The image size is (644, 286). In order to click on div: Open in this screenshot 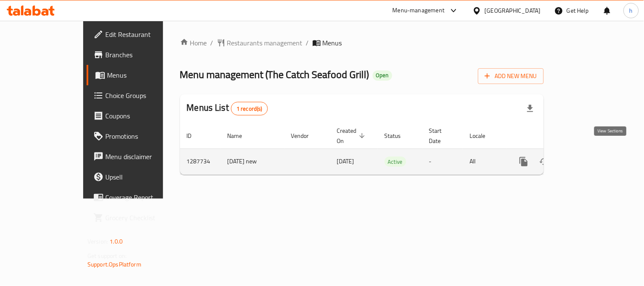, I will do `click(383, 75)`.